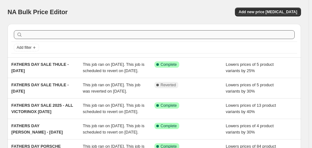 The width and height of the screenshot is (312, 148). I want to click on button: Add filter, so click(26, 47).